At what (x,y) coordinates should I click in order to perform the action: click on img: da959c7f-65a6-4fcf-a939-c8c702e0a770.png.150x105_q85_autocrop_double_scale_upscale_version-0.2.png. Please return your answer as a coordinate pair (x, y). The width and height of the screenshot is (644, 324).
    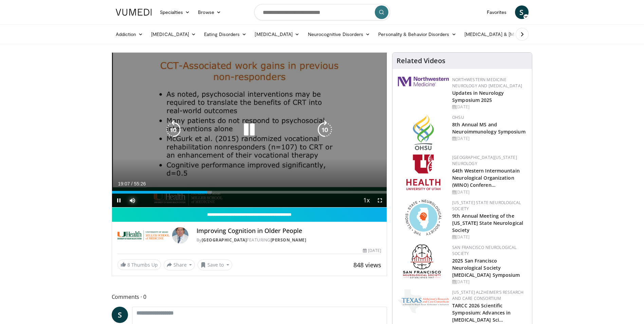
    Looking at the image, I should click on (423, 132).